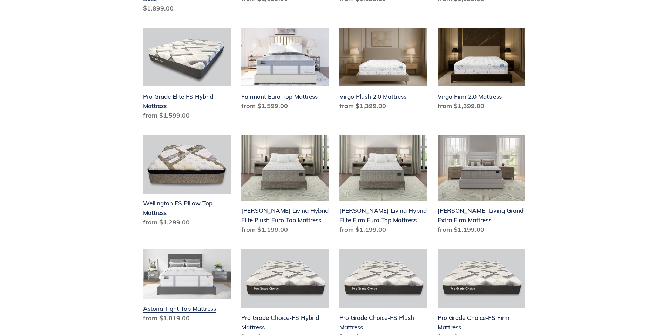 This screenshot has width=668, height=335. What do you see at coordinates (383, 71) in the screenshot?
I see `a: Virgo Plush 2.0 Mattress` at bounding box center [383, 71].